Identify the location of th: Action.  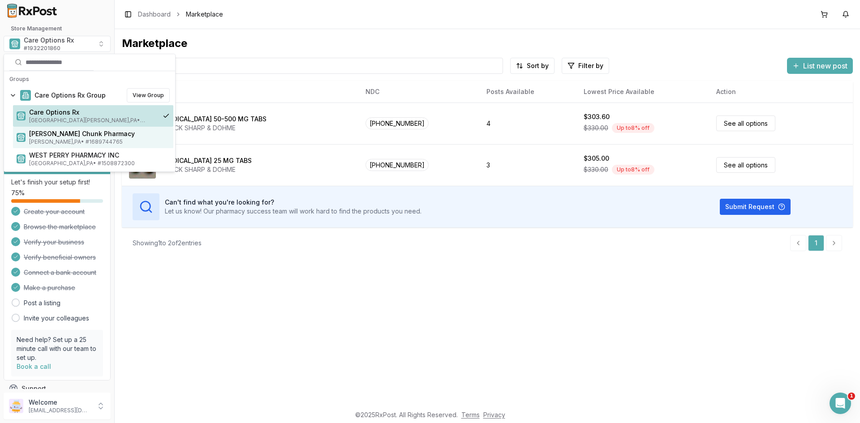
(780, 92).